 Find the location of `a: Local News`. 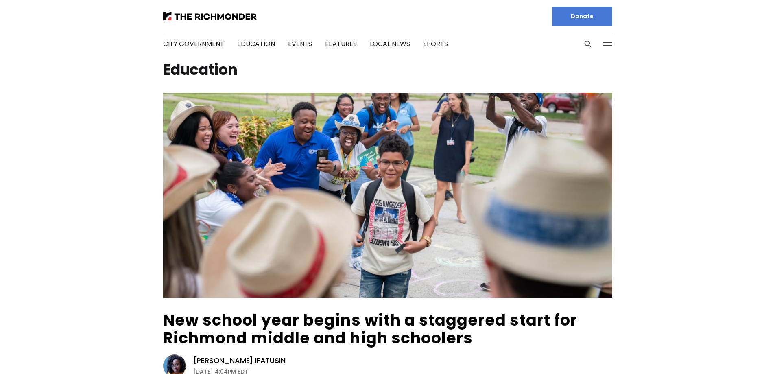

a: Local News is located at coordinates (390, 44).